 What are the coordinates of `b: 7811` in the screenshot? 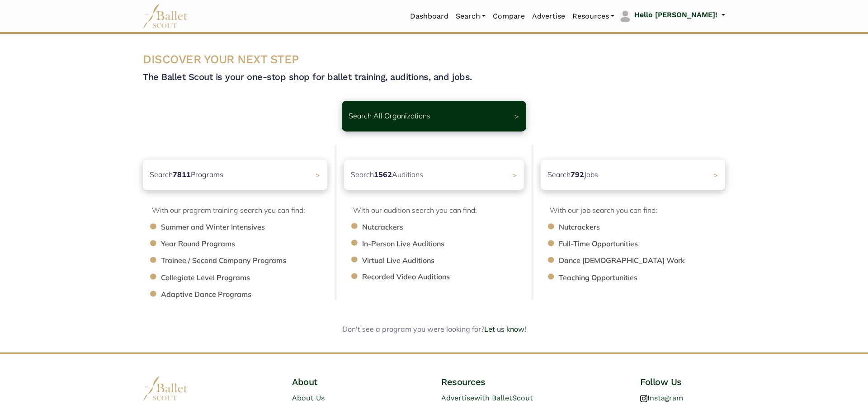 It's located at (182, 175).